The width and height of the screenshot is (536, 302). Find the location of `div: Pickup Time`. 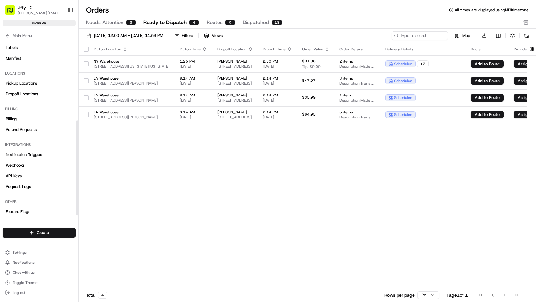

div: Pickup Time is located at coordinates (193, 49).